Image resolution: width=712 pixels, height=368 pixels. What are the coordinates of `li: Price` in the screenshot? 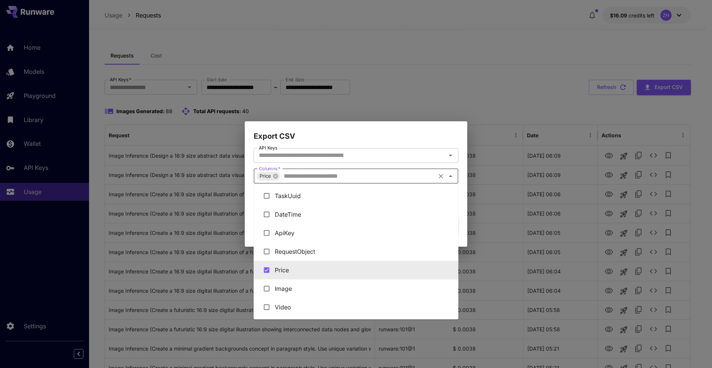 It's located at (356, 270).